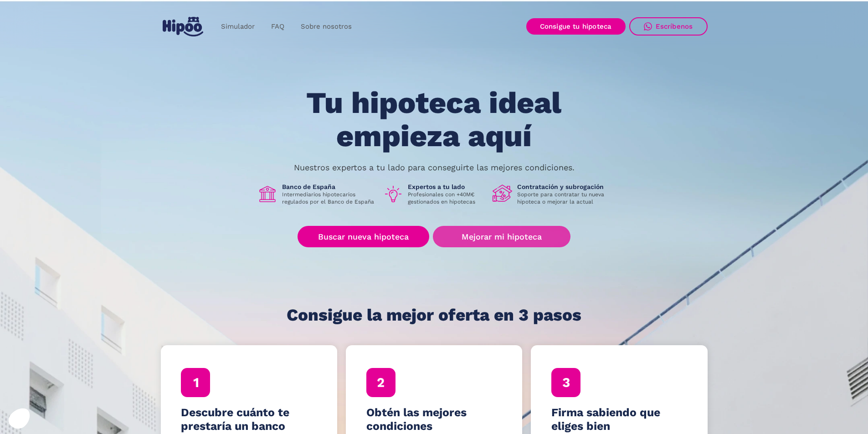 Image resolution: width=868 pixels, height=434 pixels. What do you see at coordinates (501, 237) in the screenshot?
I see `a: Mejorar mi hipoteca` at bounding box center [501, 237].